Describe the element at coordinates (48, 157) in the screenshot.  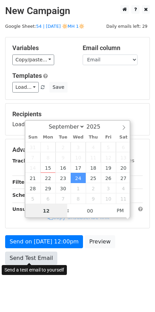
I see `span: September 8, 2025` at that location.